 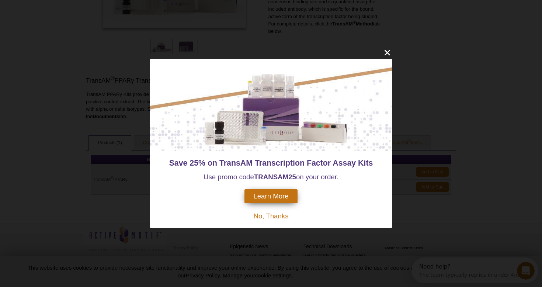 I want to click on button: close, so click(x=387, y=52).